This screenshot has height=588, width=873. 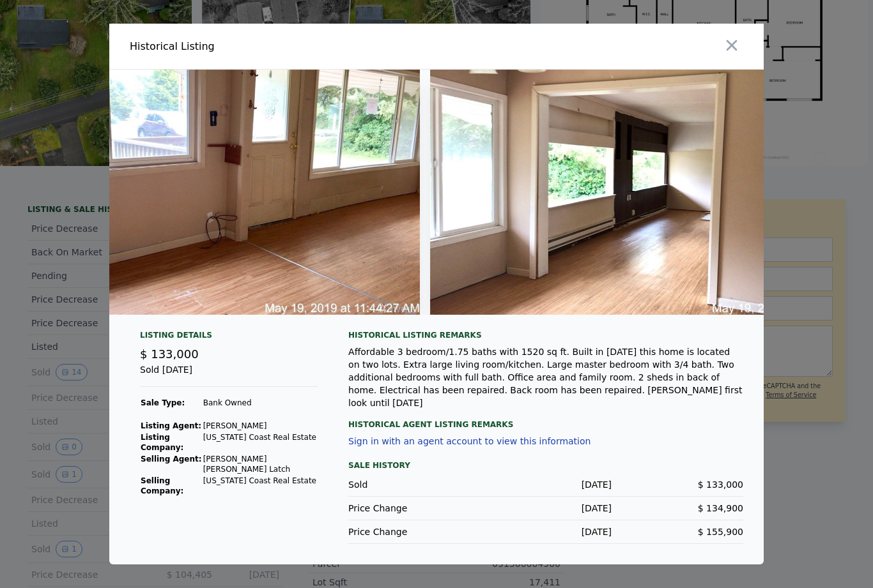 What do you see at coordinates (281, 47) in the screenshot?
I see `div: Historical Listing` at bounding box center [281, 47].